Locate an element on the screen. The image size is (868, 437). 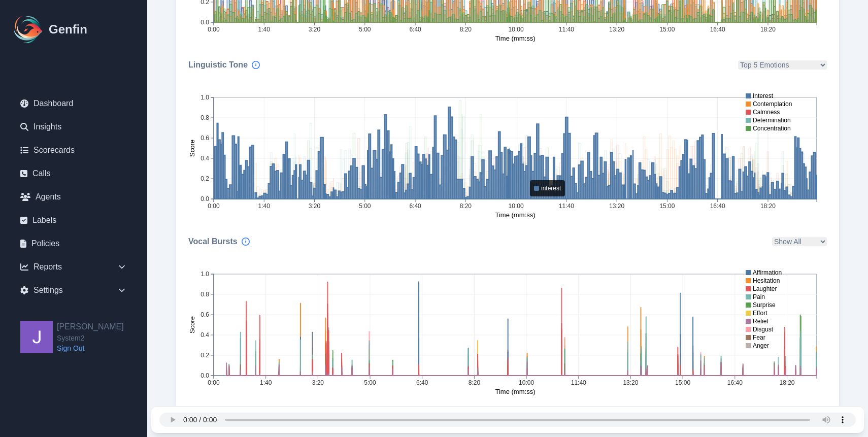
text: Pain is located at coordinates (759, 297).